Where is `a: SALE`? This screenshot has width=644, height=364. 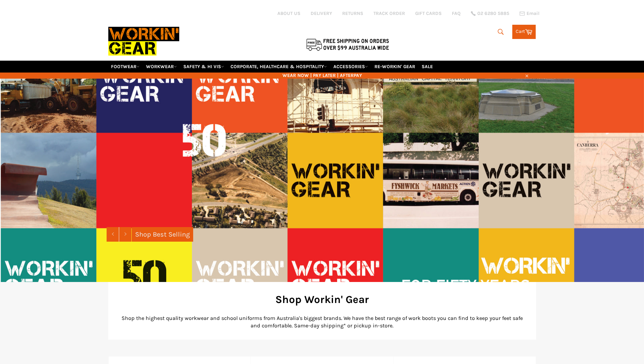 a: SALE is located at coordinates (427, 67).